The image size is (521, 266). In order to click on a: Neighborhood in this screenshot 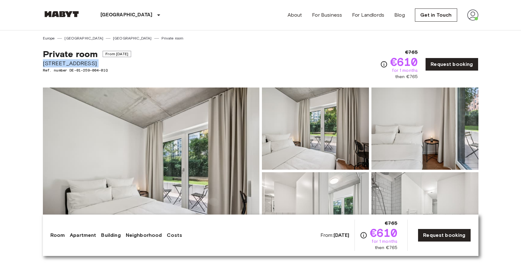, I will do `click(144, 235)`.